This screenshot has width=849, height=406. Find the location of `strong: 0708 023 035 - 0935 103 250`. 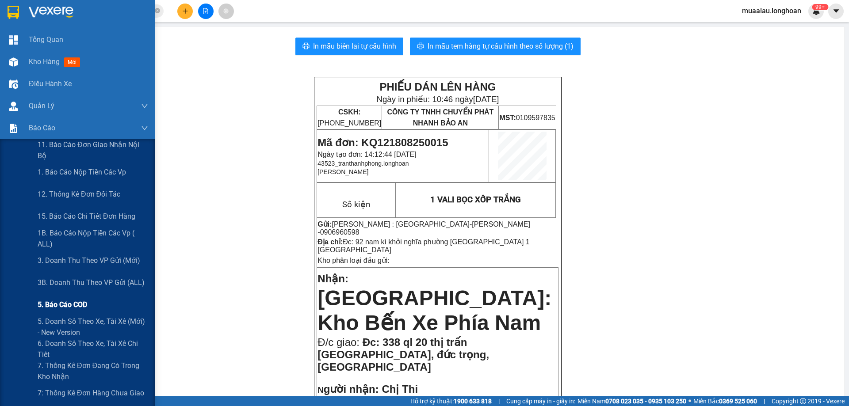

strong: 0708 023 035 - 0935 103 250 is located at coordinates (646, 402).